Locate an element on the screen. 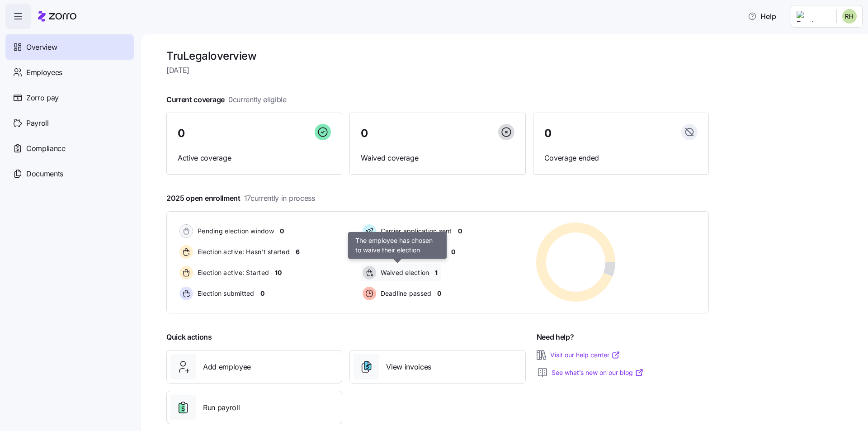 Image resolution: width=868 pixels, height=431 pixels. span: 10 is located at coordinates (278, 273).